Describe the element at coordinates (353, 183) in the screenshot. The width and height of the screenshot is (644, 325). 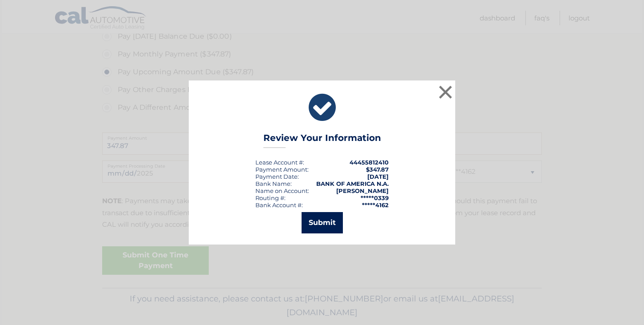
I see `strong: BANK OF AMERICA N.A.` at that location.